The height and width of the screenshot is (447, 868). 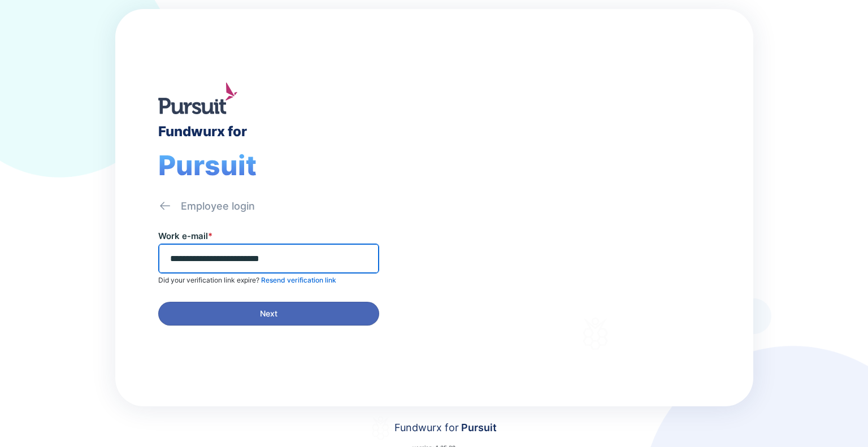 What do you see at coordinates (269, 314) in the screenshot?
I see `span: Next` at bounding box center [269, 314].